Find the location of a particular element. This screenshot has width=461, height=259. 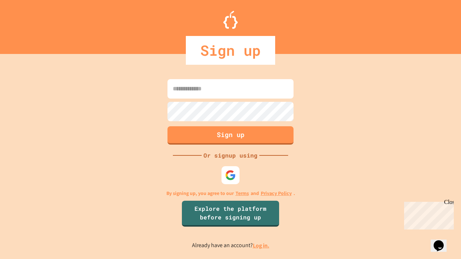

a: Privacy Policy is located at coordinates (276, 194).